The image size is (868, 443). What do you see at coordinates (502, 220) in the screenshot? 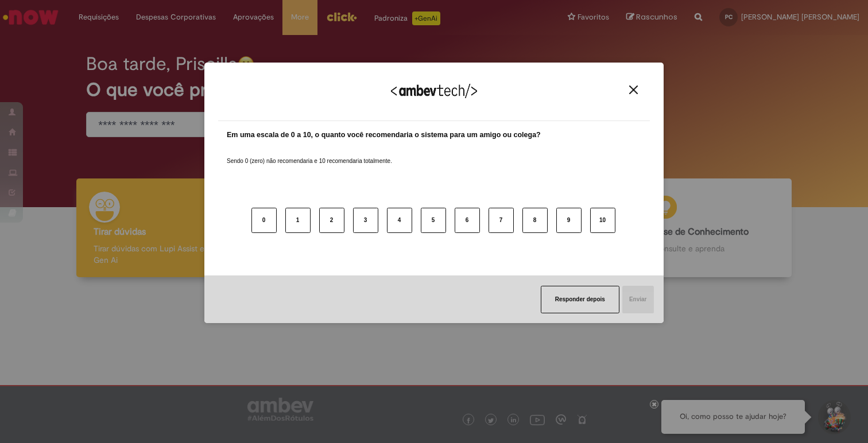
I see `button: 7` at bounding box center [502, 220].